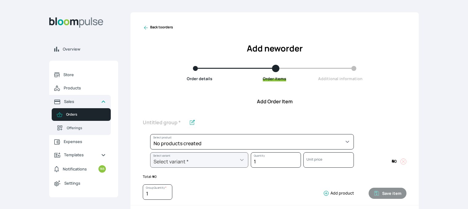  I want to click on a: Expenses, so click(80, 141).